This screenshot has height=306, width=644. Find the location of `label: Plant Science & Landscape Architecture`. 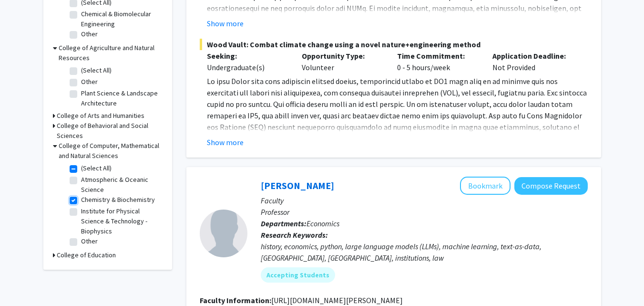

label: Plant Science & Landscape Architecture is located at coordinates (121, 98).